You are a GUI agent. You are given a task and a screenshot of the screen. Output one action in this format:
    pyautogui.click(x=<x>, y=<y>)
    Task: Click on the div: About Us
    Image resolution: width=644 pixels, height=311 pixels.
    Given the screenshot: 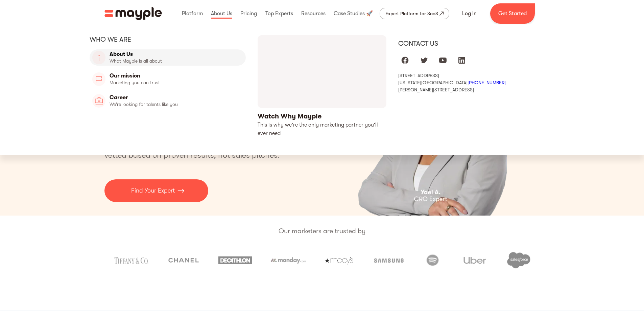 What is the action you would take?
    pyautogui.click(x=221, y=13)
    